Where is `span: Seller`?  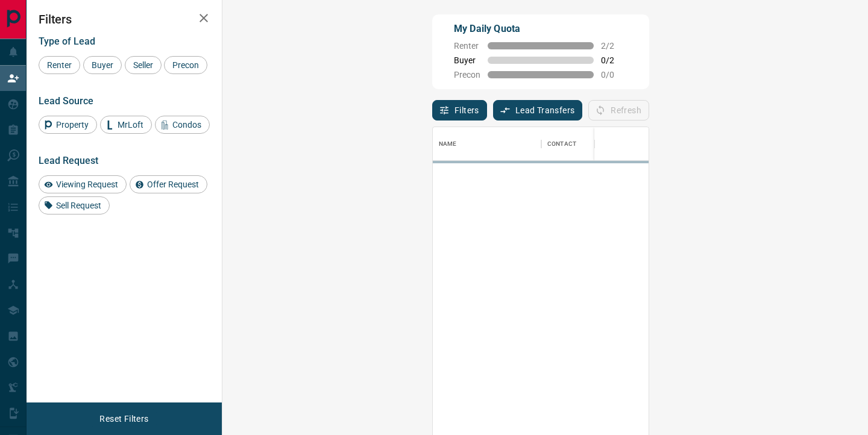
span: Seller is located at coordinates (143, 65).